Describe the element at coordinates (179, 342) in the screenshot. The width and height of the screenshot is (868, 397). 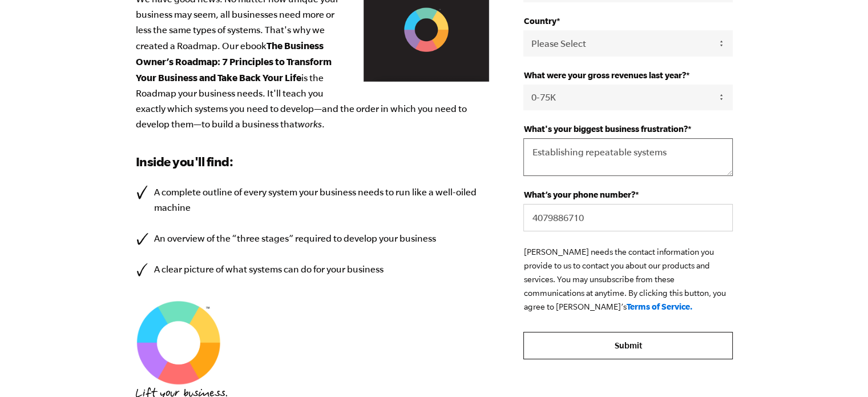
I see `img: EMyth SES TM Graphic` at that location.